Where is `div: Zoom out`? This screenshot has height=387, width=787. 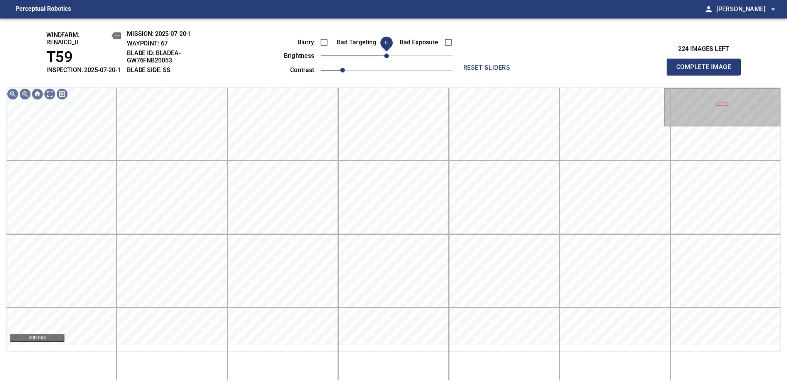 div: Zoom out is located at coordinates (25, 94).